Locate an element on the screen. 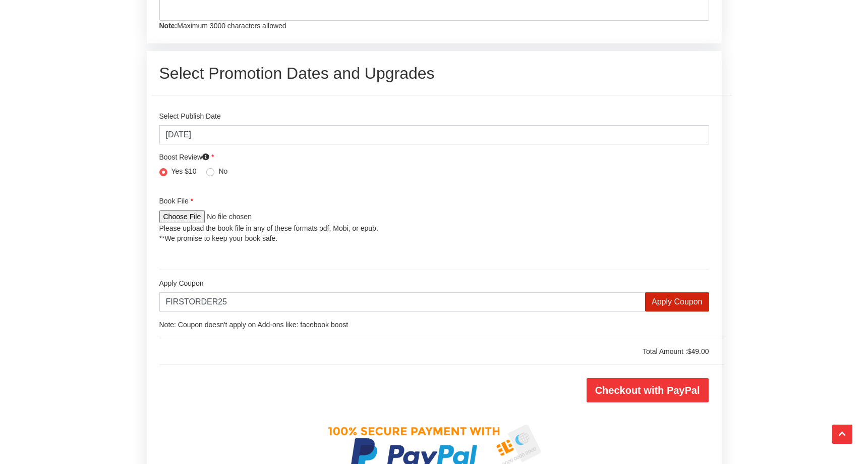  label: Boost Review is located at coordinates (434, 157).